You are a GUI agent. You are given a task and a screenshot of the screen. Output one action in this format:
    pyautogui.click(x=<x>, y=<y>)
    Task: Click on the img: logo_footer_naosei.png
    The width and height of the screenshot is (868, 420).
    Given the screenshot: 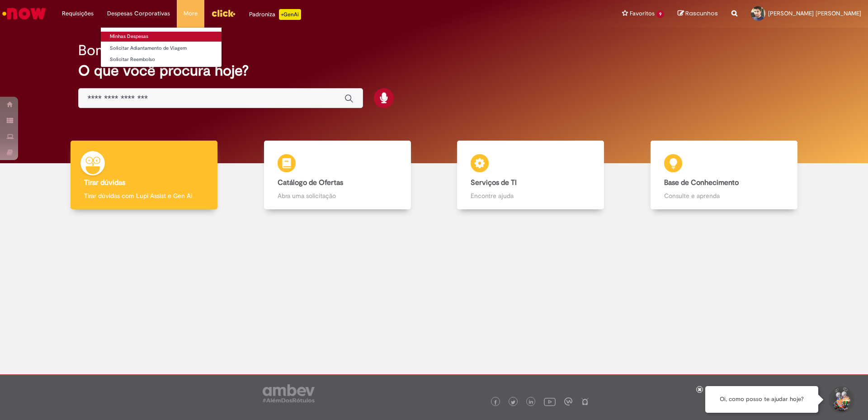 What is the action you would take?
    pyautogui.click(x=585, y=401)
    